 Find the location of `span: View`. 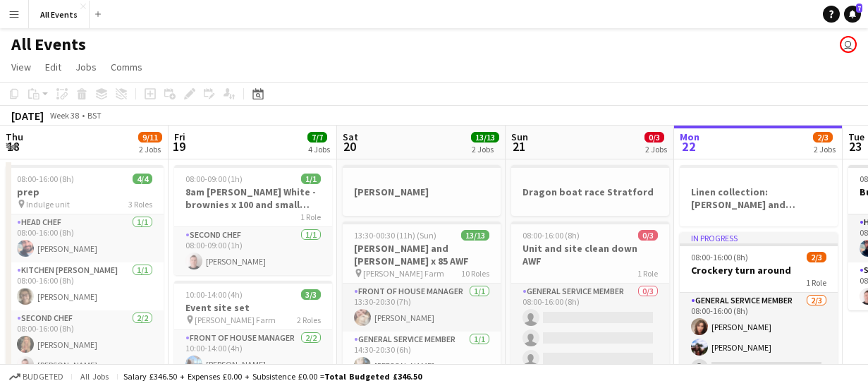

span: View is located at coordinates (21, 67).